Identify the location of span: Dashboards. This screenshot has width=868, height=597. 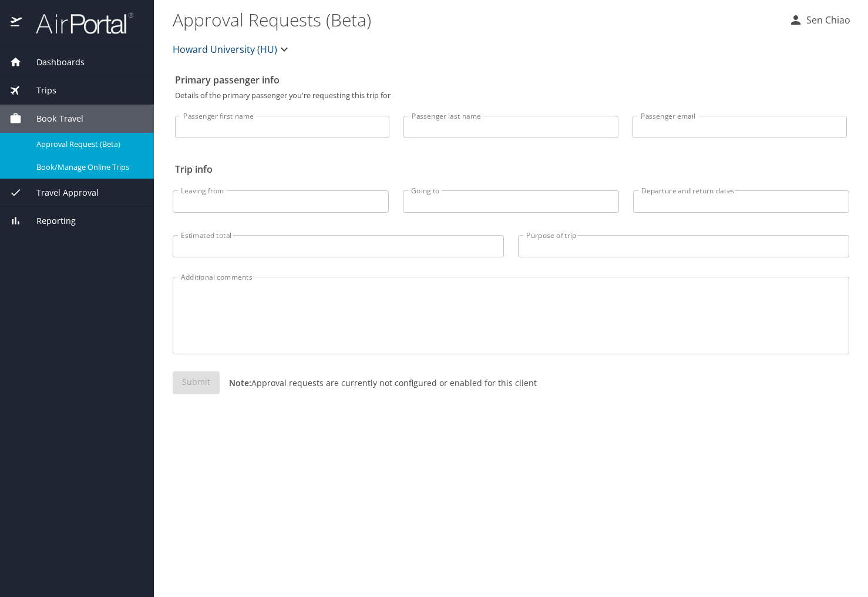
(53, 62).